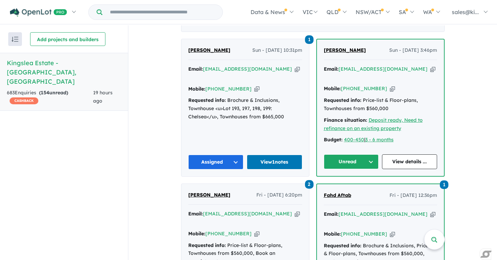 The width and height of the screenshot is (497, 260). I want to click on img: sort.svg, so click(15, 39).